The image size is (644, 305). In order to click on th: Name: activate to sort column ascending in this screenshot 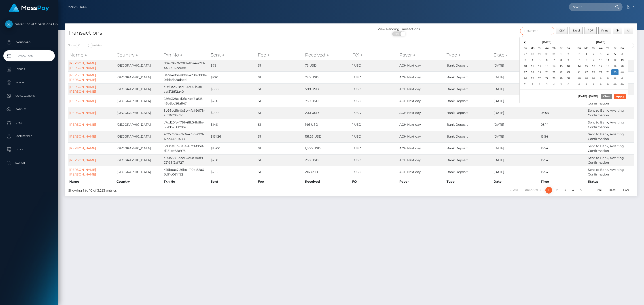, I will do `click(92, 55)`.